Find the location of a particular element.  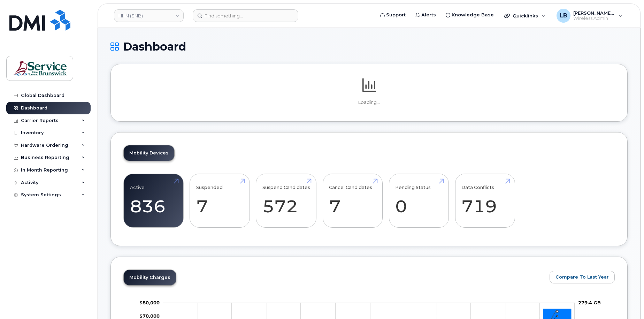

h1: Dashboard is located at coordinates (369, 47).